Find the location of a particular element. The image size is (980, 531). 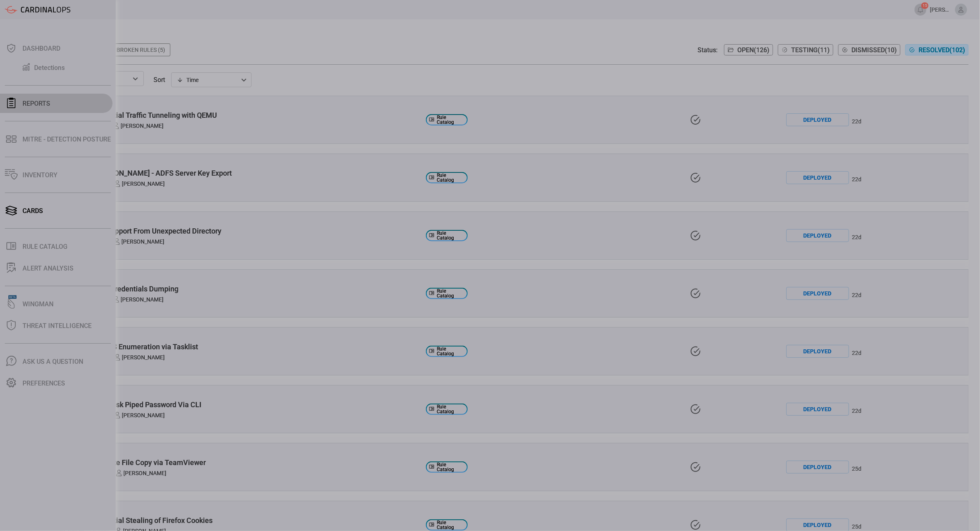

div: Wingman is located at coordinates (38, 303).